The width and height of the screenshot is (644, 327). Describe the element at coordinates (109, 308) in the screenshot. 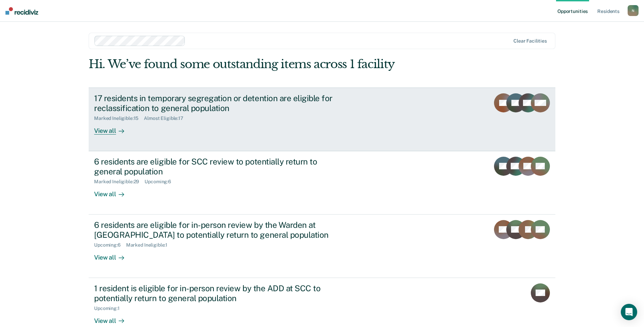

I see `div: Upcoming : 1` at that location.